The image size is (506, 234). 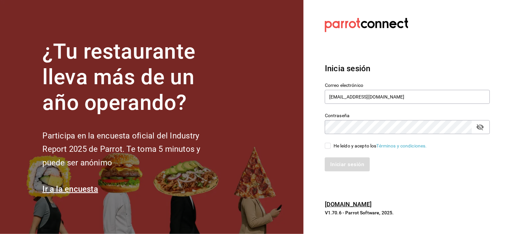 What do you see at coordinates (407, 97) in the screenshot?
I see `input: Ingresa tu correo electrónico` at bounding box center [407, 97].